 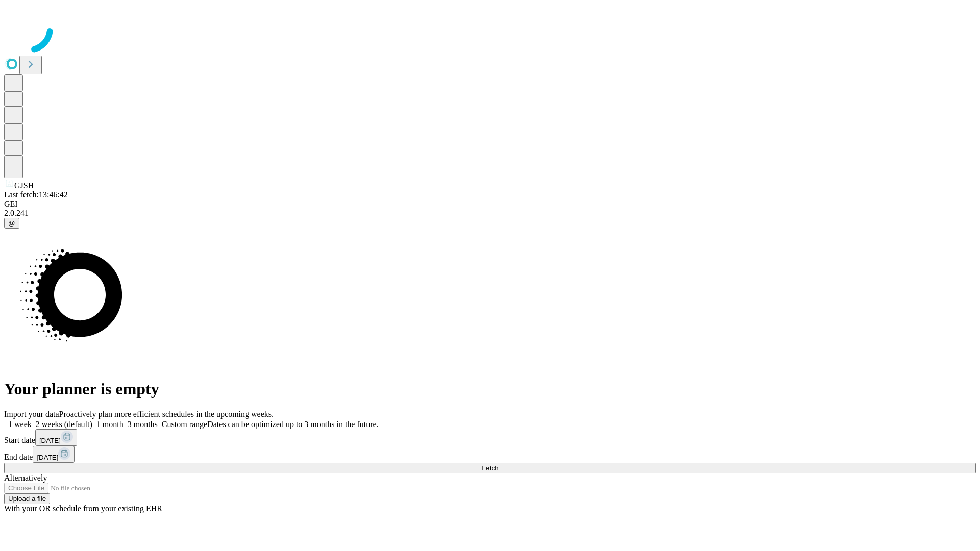 What do you see at coordinates (490, 213) in the screenshot?
I see `div: 2.0.241` at bounding box center [490, 213].